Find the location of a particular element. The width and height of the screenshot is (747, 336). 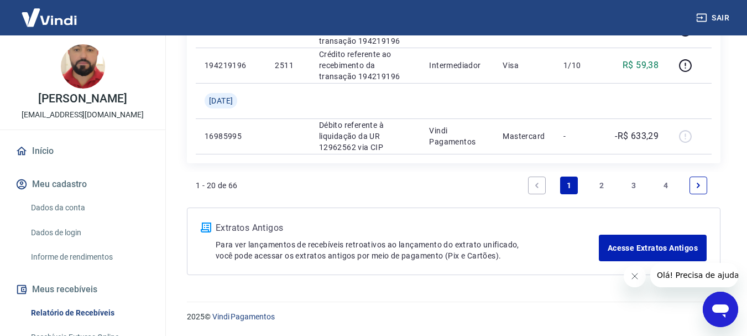

a: Next page is located at coordinates (699, 185).